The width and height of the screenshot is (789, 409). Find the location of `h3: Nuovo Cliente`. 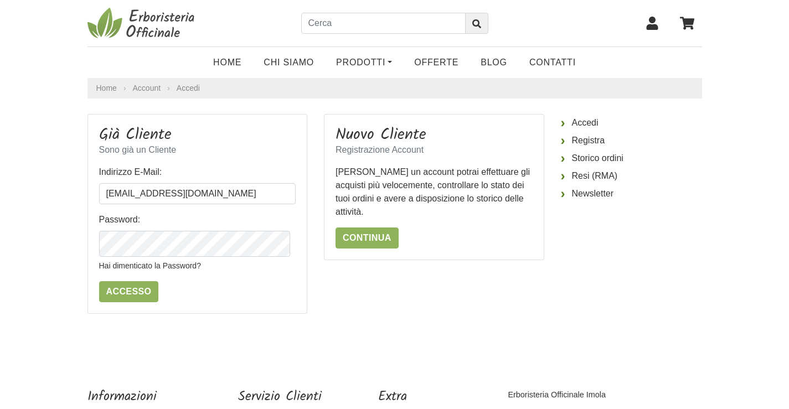

h3: Nuovo Cliente is located at coordinates (434, 135).